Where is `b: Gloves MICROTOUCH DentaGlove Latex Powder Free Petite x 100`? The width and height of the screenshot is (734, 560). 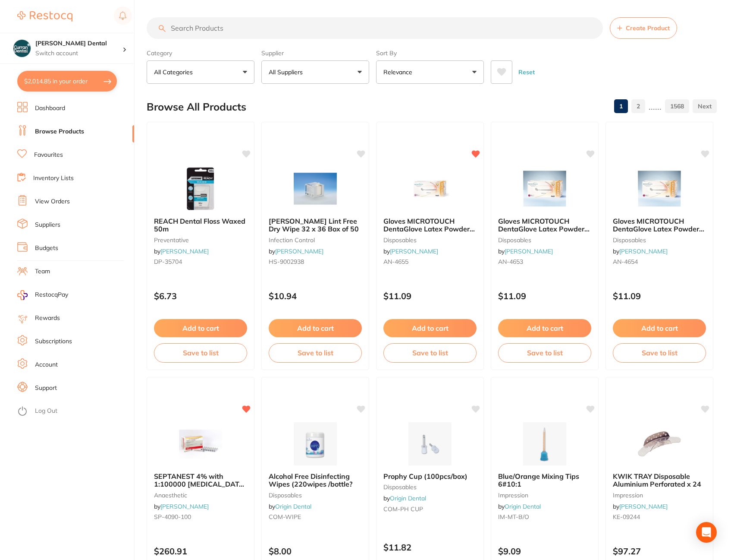 b: Gloves MICROTOUCH DentaGlove Latex Powder Free Petite x 100 is located at coordinates (545, 225).